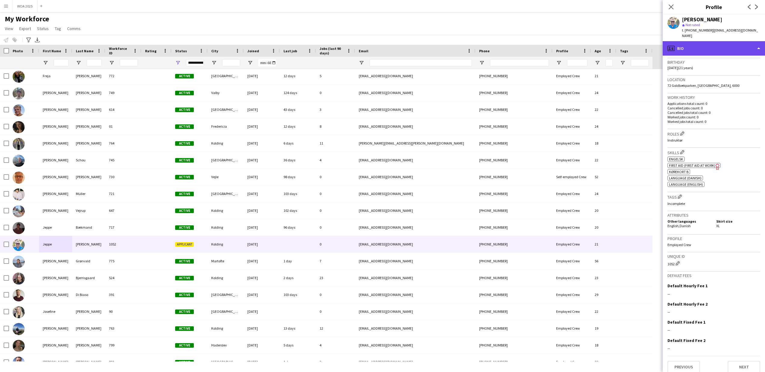 The height and width of the screenshot is (372, 765). Describe the element at coordinates (123, 126) in the screenshot. I see `div: 01` at that location.